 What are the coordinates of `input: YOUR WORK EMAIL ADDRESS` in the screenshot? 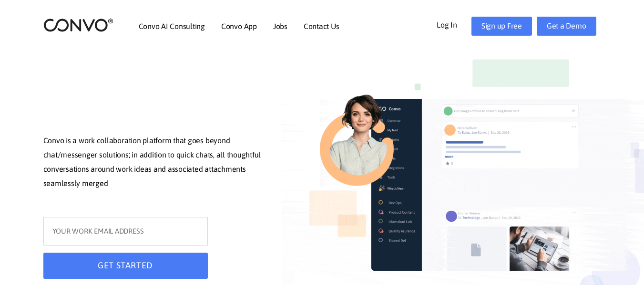 It's located at (125, 231).